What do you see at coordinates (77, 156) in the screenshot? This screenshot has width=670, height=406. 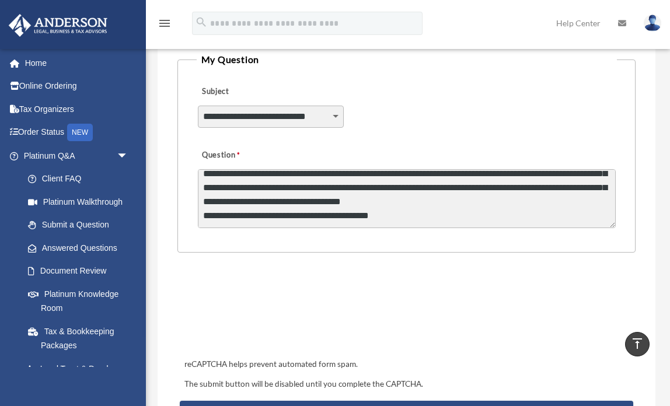 I see `a: Platinum Q&Aarrow_drop_down` at bounding box center [77, 156].